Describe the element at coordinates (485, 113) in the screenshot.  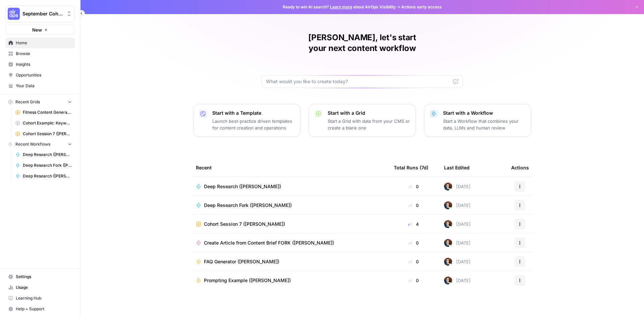
I see `p: Start with a Workflow` at that location.